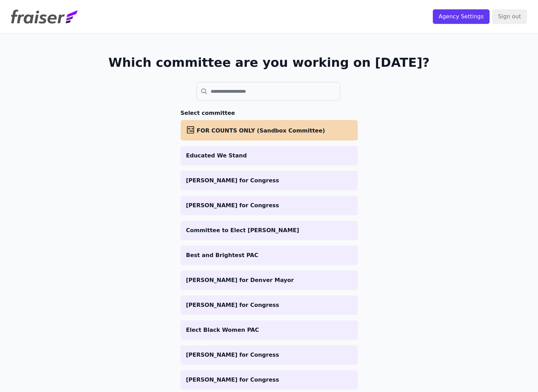 The image size is (538, 392). I want to click on h3: Select committee, so click(269, 113).